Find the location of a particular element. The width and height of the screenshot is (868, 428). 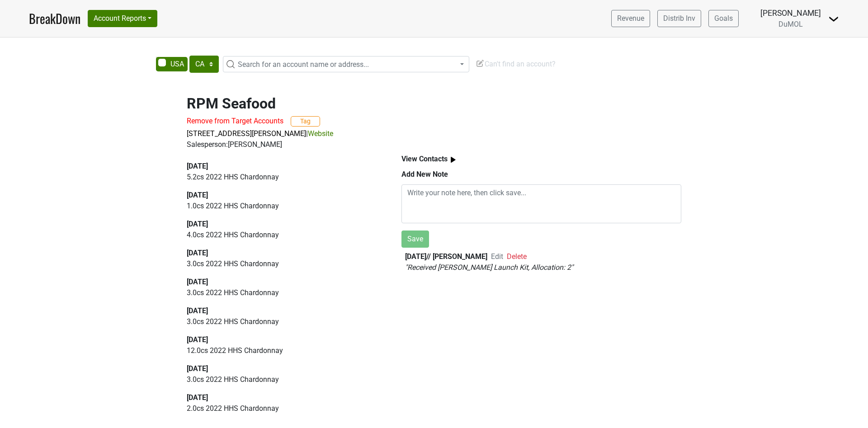

span: Can't find an account? is located at coordinates (515, 64).